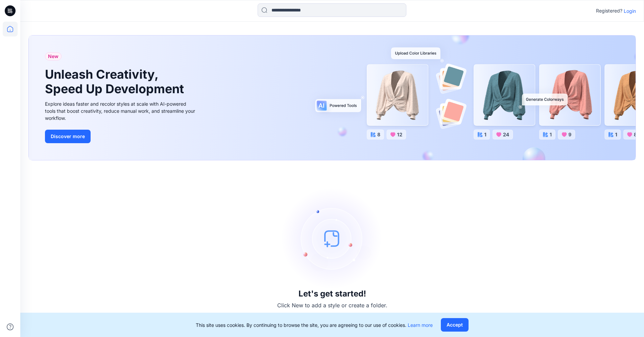 The width and height of the screenshot is (644, 337). What do you see at coordinates (332, 239) in the screenshot?
I see `img: empty-state-image.svg` at bounding box center [332, 239].